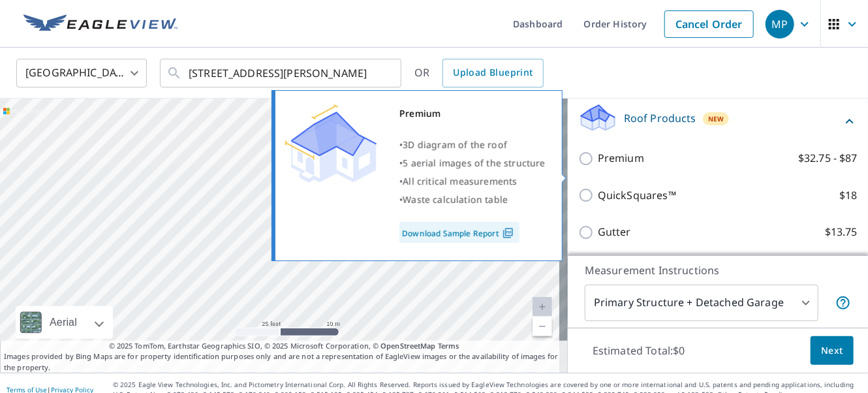 This screenshot has width=868, height=393. I want to click on p: $32.75 - $87, so click(828, 158).